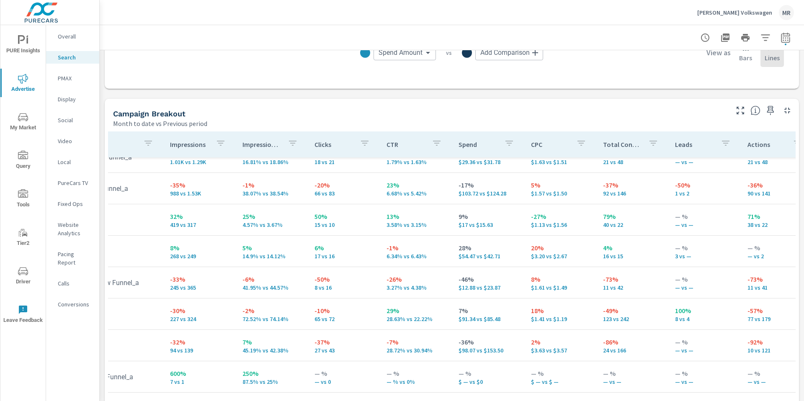 This screenshot has height=401, width=804. Describe the element at coordinates (344, 311) in the screenshot. I see `p: -10%` at that location.